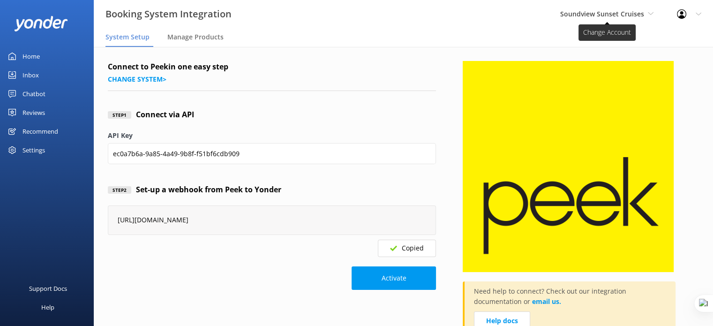  What do you see at coordinates (602, 14) in the screenshot?
I see `span: Soundview Sunset Cruises` at bounding box center [602, 14].